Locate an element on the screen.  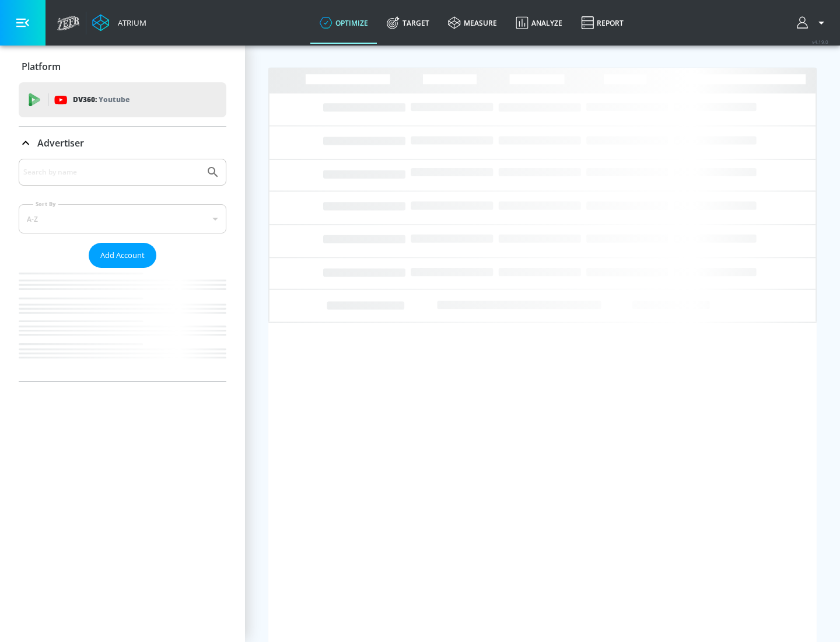
a: Analyze is located at coordinates (539, 23).